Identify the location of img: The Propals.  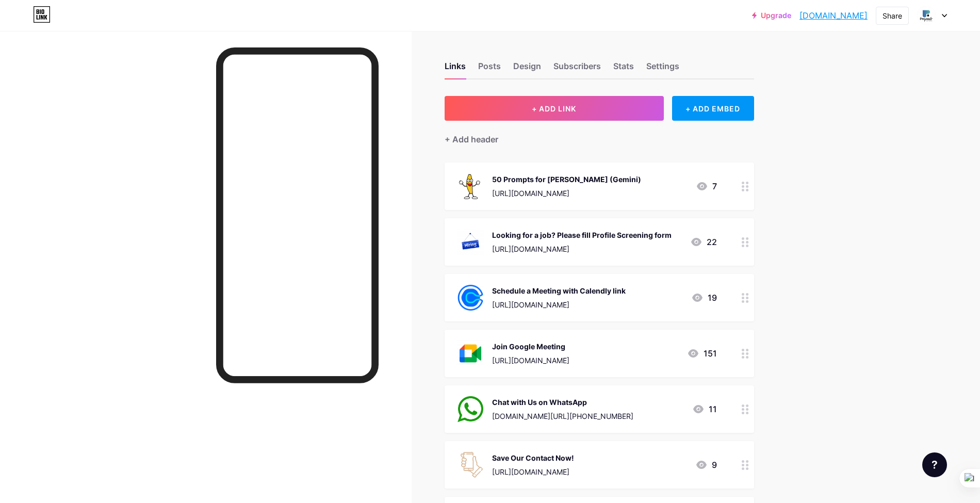
(926, 15).